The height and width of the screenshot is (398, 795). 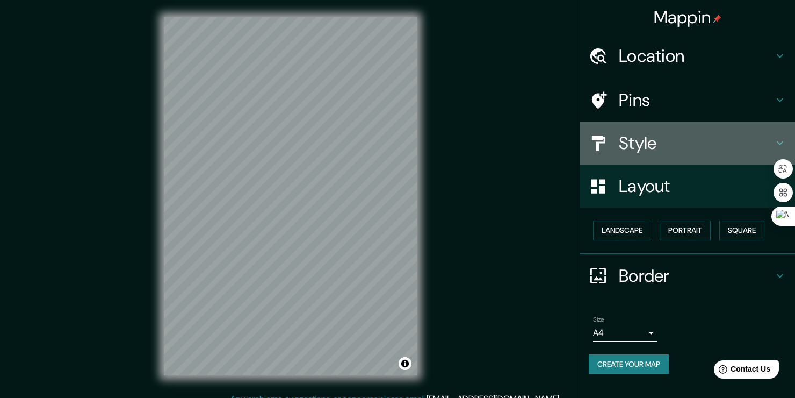 What do you see at coordinates (688, 17) in the screenshot?
I see `h4: Mappin` at bounding box center [688, 17].